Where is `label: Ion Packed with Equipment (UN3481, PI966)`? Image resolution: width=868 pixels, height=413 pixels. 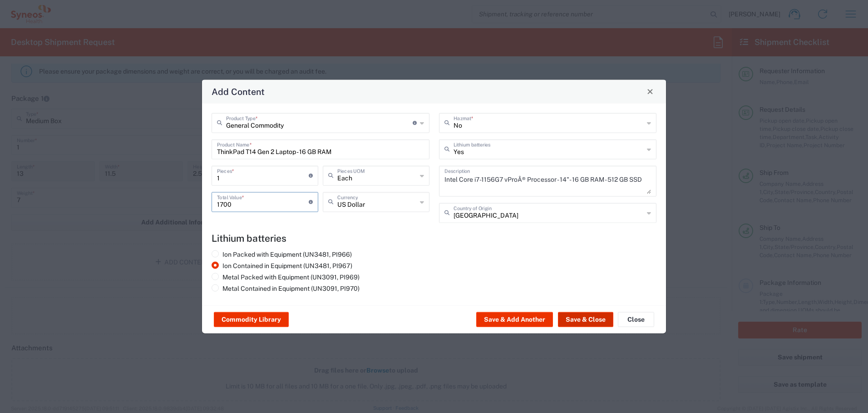 label: Ion Packed with Equipment (UN3481, PI966) is located at coordinates (281, 254).